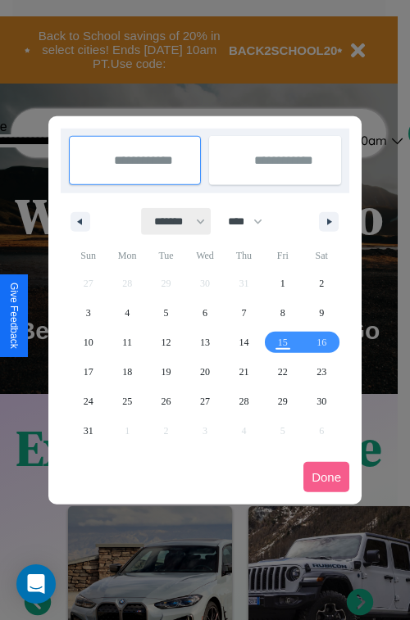 This screenshot has height=620, width=410. I want to click on span: 16, so click(321, 343).